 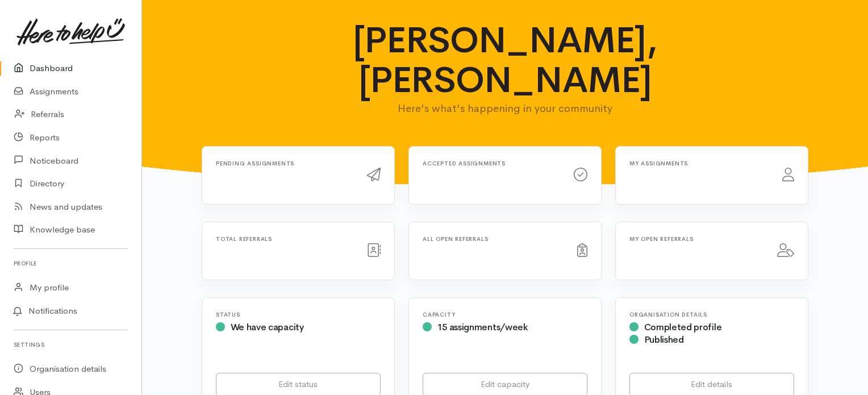 What do you see at coordinates (492, 163) in the screenshot?
I see `h6: Accepted assignments` at bounding box center [492, 163].